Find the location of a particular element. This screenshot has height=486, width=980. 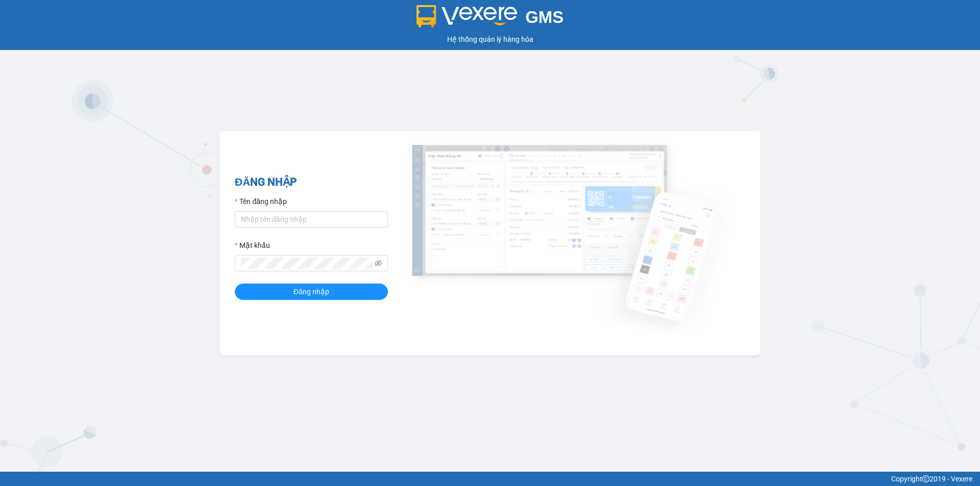

label: Tên đăng nhập is located at coordinates (260, 201).